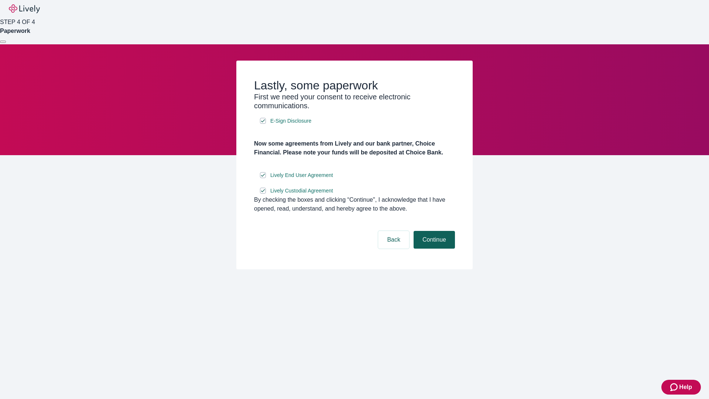  Describe the element at coordinates (291, 121) in the screenshot. I see `span: E-Sign Disclosure` at that location.